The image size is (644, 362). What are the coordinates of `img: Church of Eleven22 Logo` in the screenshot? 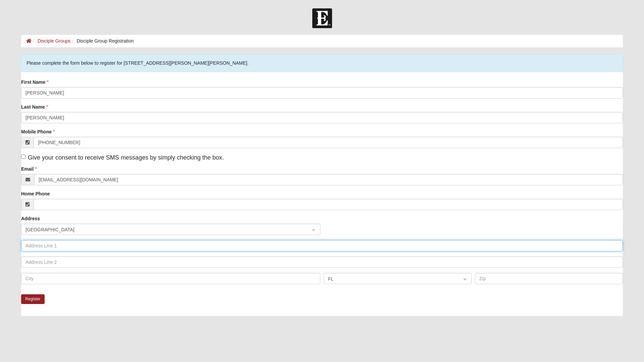 It's located at (322, 18).